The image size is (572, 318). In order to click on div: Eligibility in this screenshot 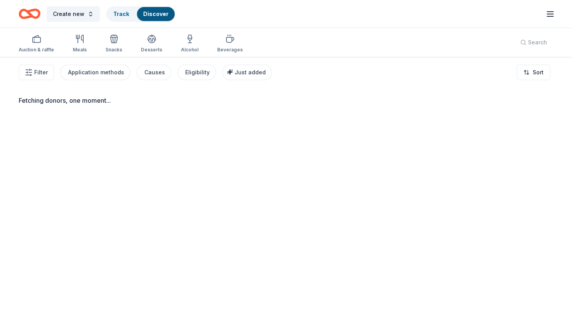, I will do `click(197, 72)`.